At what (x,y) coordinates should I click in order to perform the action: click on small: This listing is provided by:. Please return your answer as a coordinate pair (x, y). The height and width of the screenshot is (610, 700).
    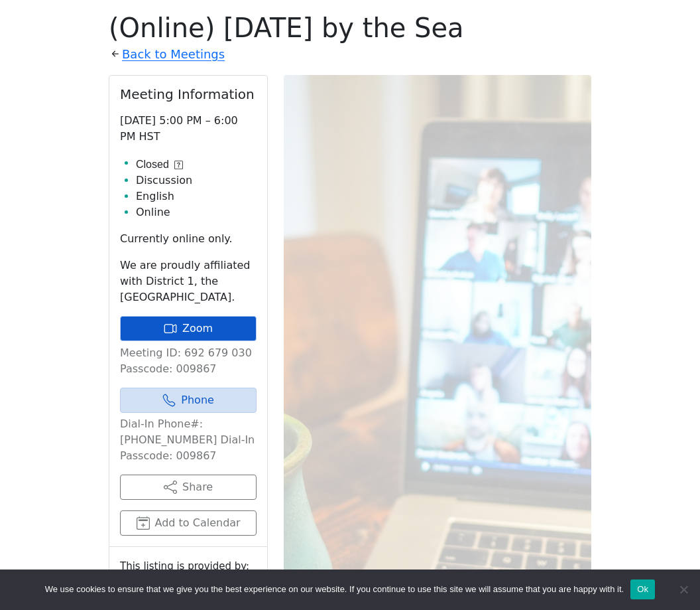
    Looking at the image, I should click on (189, 566).